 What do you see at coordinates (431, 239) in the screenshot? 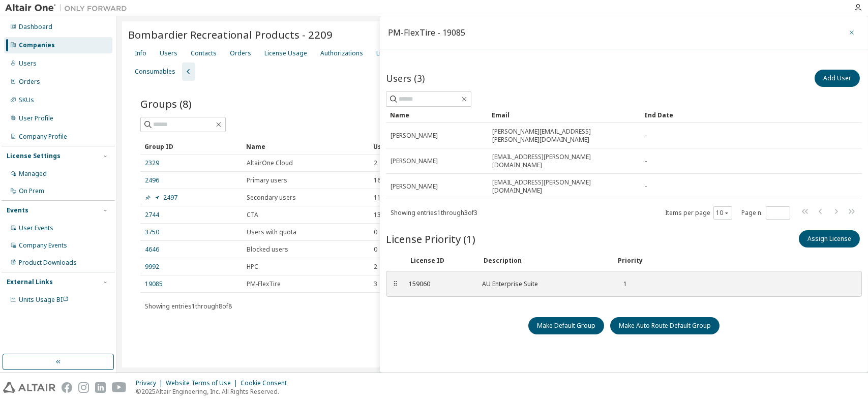
I see `span: License Priority (1)` at bounding box center [431, 239].